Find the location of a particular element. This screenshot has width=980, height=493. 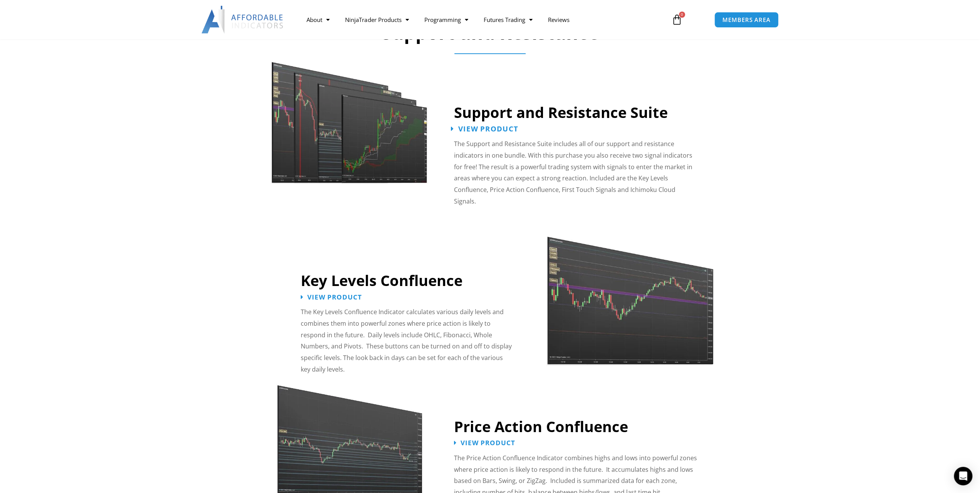

a: NinjaTrader Products is located at coordinates (377, 19).